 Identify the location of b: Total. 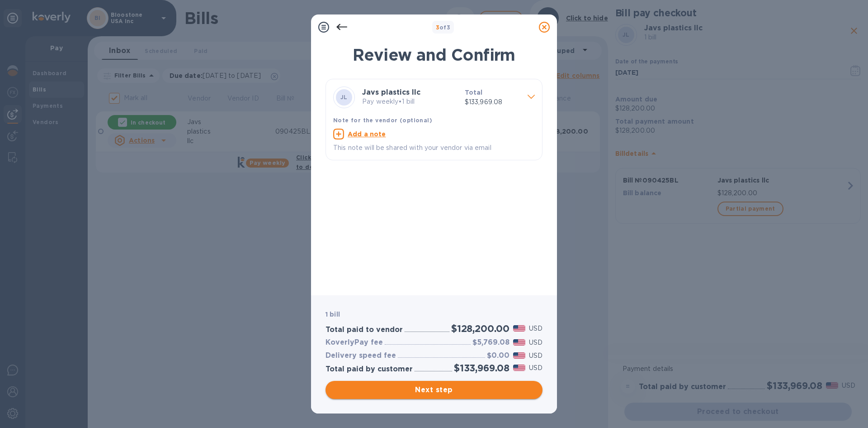
(474, 92).